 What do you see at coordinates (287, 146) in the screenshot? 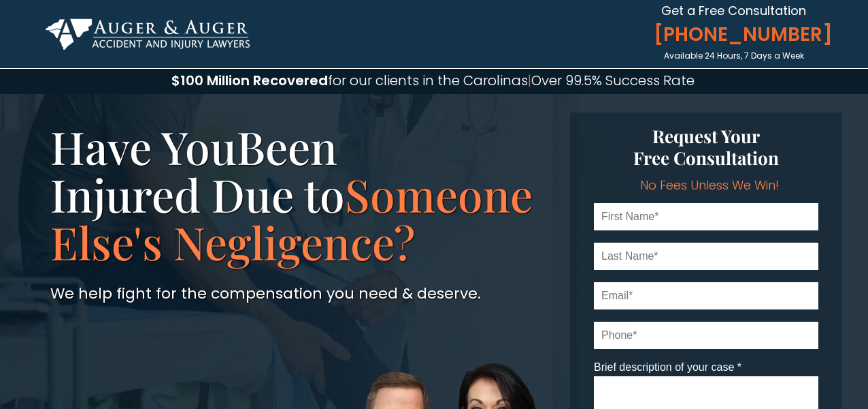
I see `span: Been` at bounding box center [287, 146].